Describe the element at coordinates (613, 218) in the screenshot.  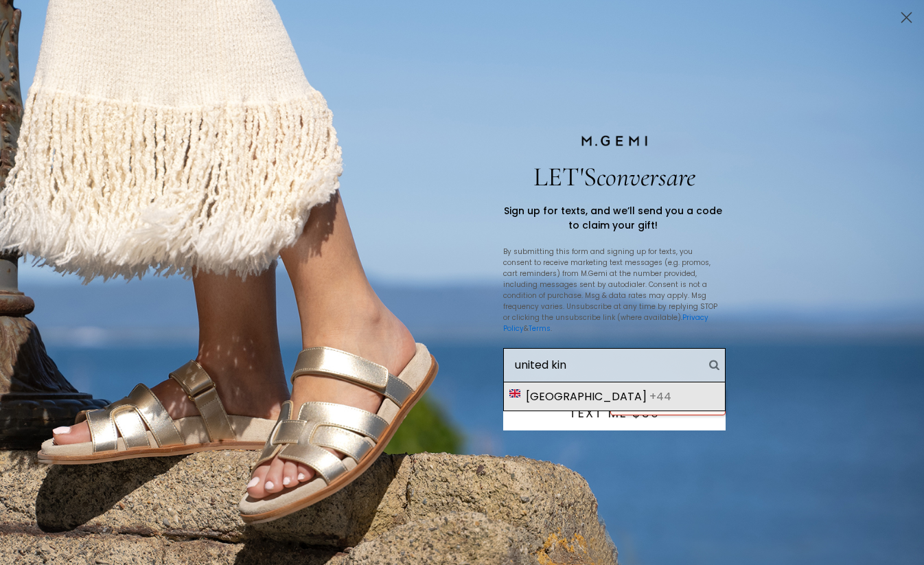
I see `span: Sign up for texts, and we’ll send you a code to claim your gift!` at that location.